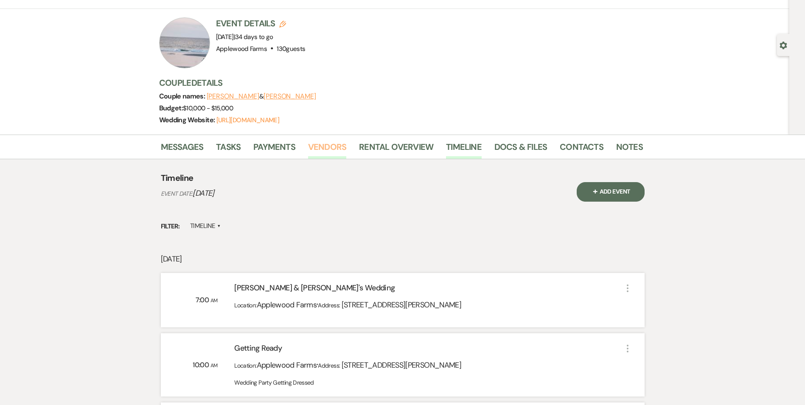 Image resolution: width=805 pixels, height=405 pixels. What do you see at coordinates (327, 149) in the screenshot?
I see `a: Vendors` at bounding box center [327, 149].